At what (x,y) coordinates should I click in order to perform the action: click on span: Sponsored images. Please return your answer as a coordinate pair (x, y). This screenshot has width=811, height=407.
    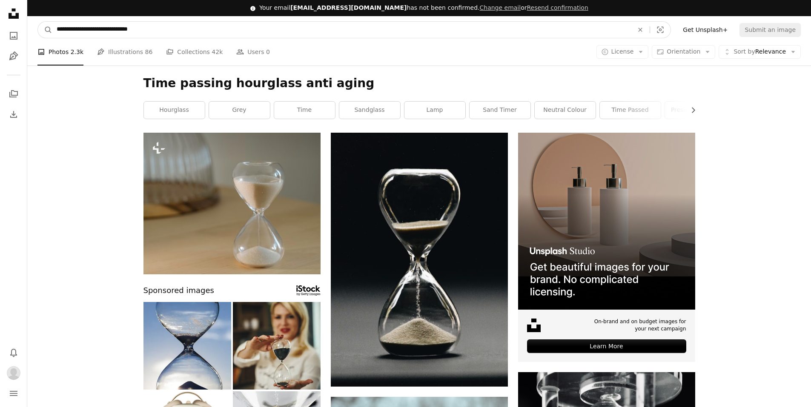
    Looking at the image, I should click on (179, 291).